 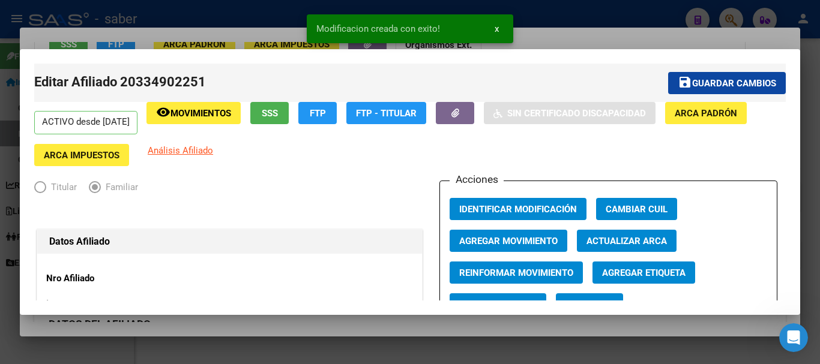 What do you see at coordinates (496, 29) in the screenshot?
I see `span: x` at bounding box center [496, 29].